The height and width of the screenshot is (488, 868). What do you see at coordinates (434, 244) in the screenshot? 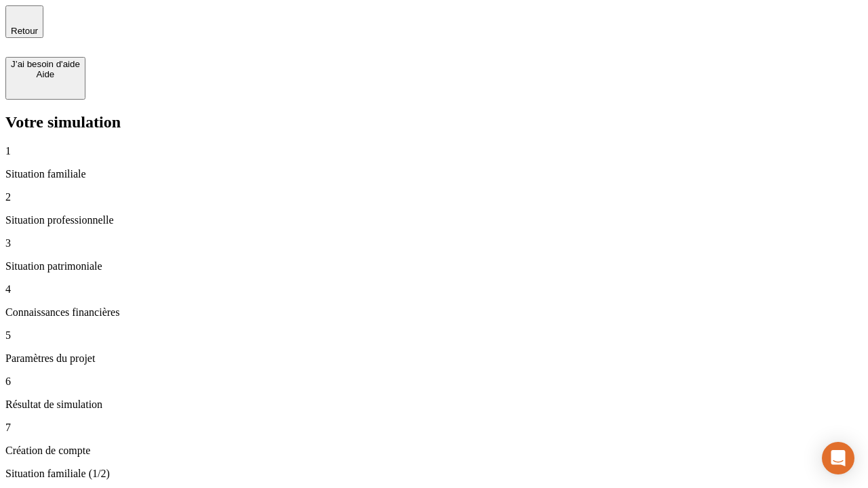
I see `p: 3` at bounding box center [434, 244].